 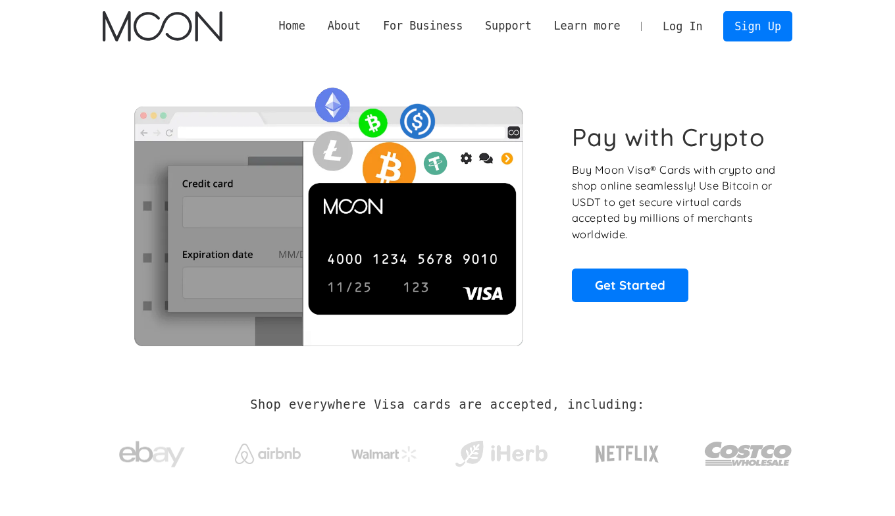 What do you see at coordinates (162, 26) in the screenshot?
I see `img: Moon Logo` at bounding box center [162, 26].